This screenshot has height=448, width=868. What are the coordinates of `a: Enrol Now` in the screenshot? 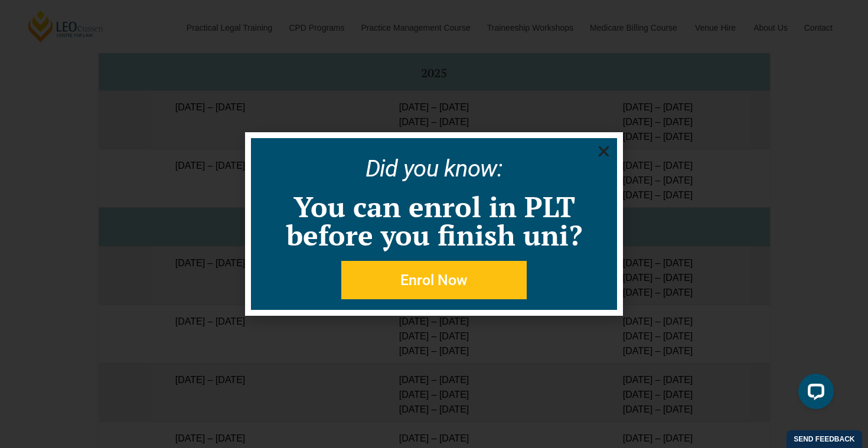 It's located at (434, 280).